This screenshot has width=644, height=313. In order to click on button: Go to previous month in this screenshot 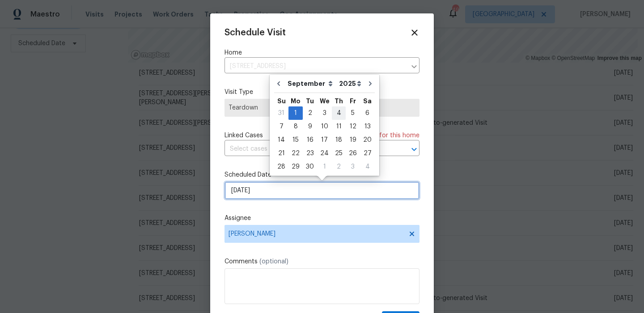, I will do `click(278, 84)`.